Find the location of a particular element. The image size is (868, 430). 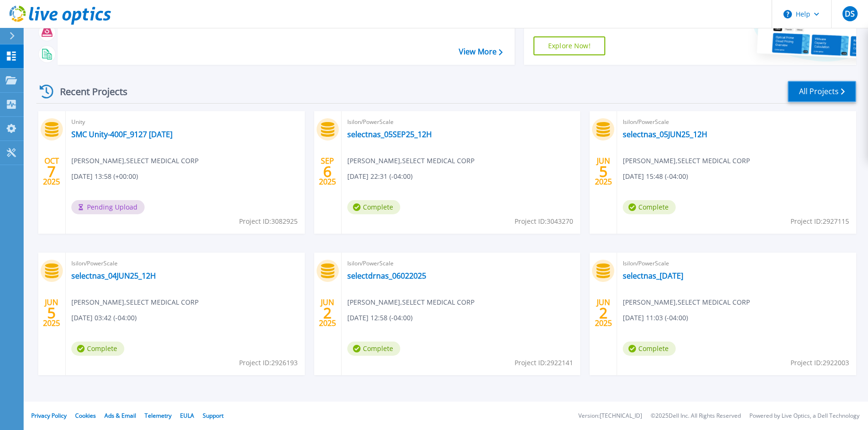

a: Telemetry is located at coordinates (158, 415).